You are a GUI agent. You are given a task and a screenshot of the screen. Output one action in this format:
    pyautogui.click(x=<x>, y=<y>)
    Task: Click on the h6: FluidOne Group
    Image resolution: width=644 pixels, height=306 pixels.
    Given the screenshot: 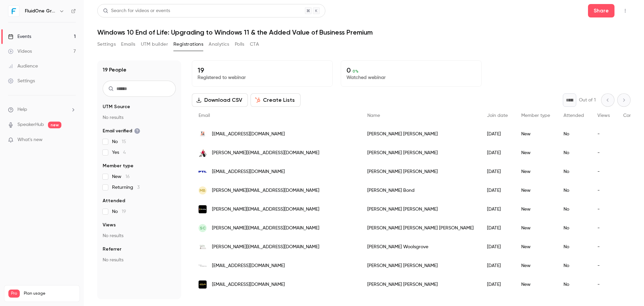 What is the action you would take?
    pyautogui.click(x=41, y=11)
    